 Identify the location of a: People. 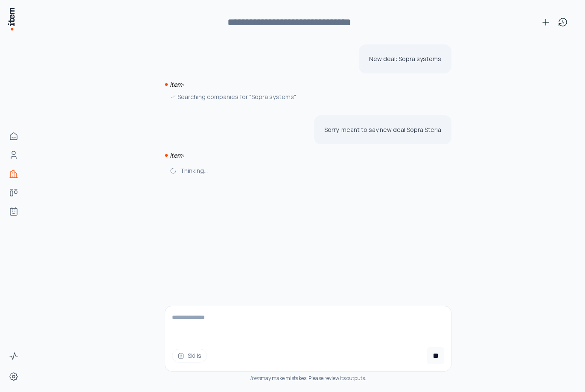
(14, 155).